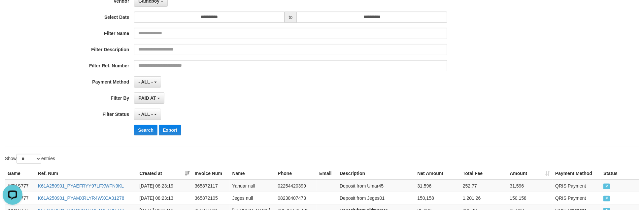 This screenshot has height=210, width=644. I want to click on th: Email, so click(327, 174).